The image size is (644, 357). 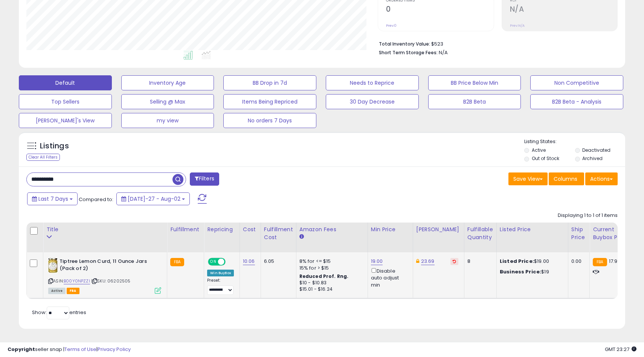 I want to click on span: 17.99, so click(x=615, y=260).